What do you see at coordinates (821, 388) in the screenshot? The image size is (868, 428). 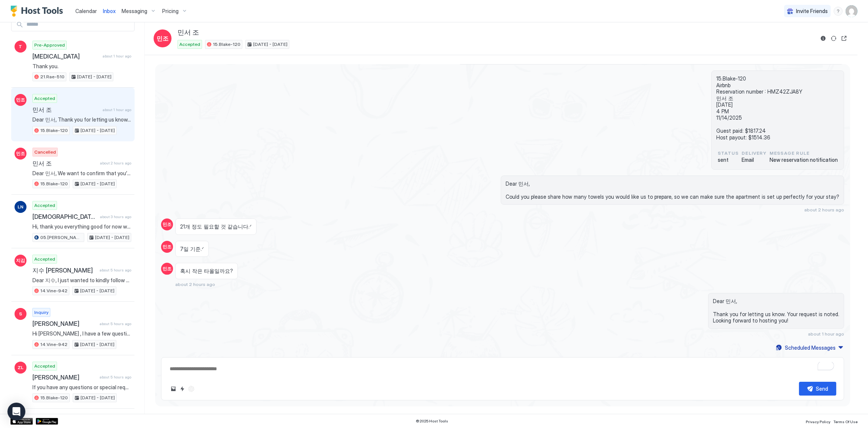 I see `div: Send` at bounding box center [821, 388].